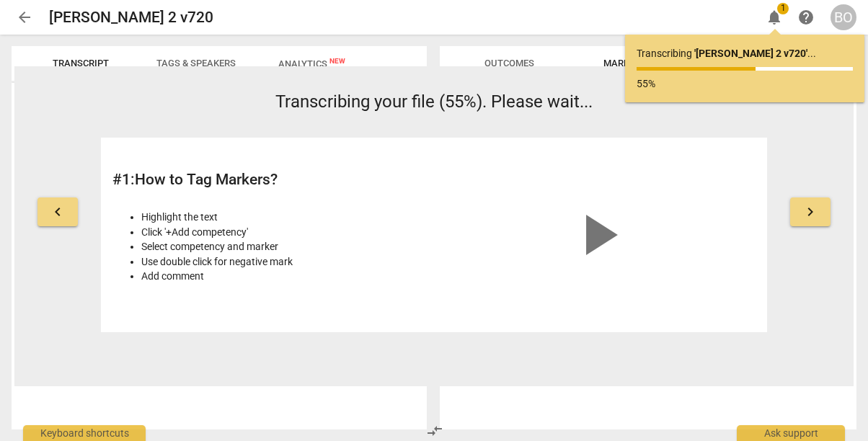  Describe the element at coordinates (284, 277) in the screenshot. I see `li: Add comment` at that location.